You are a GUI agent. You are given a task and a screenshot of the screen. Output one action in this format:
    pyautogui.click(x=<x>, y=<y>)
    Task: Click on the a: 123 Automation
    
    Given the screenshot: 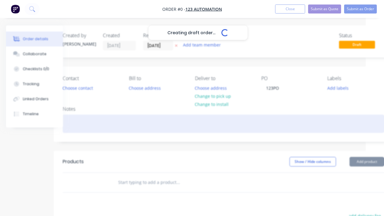 What is the action you would take?
    pyautogui.click(x=204, y=9)
    